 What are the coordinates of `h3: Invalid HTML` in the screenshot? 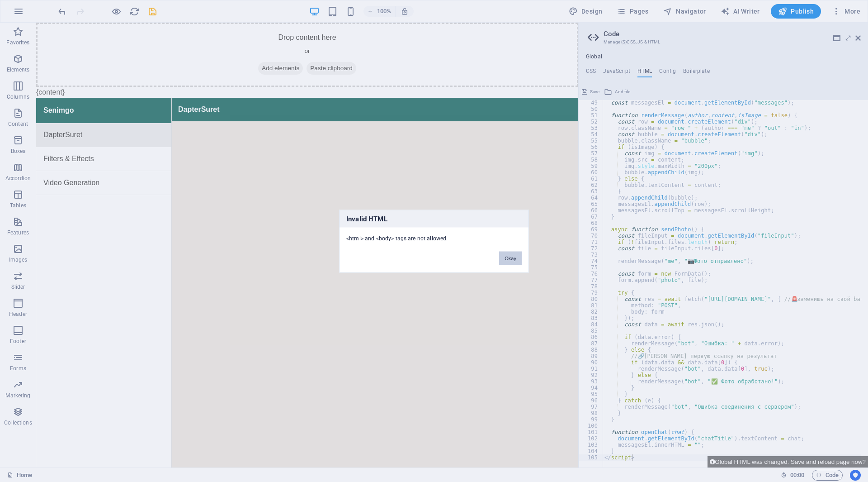 It's located at (434, 219).